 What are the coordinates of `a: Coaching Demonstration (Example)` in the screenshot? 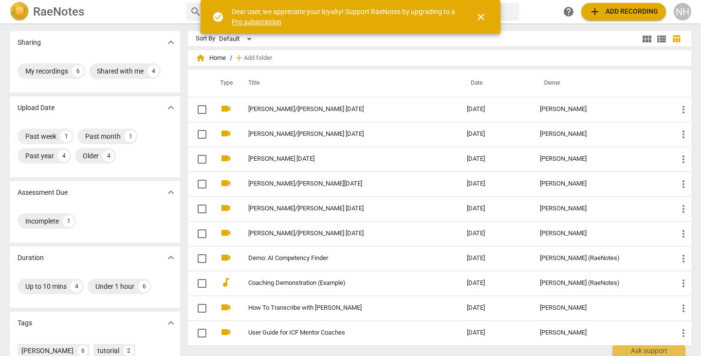 It's located at (340, 283).